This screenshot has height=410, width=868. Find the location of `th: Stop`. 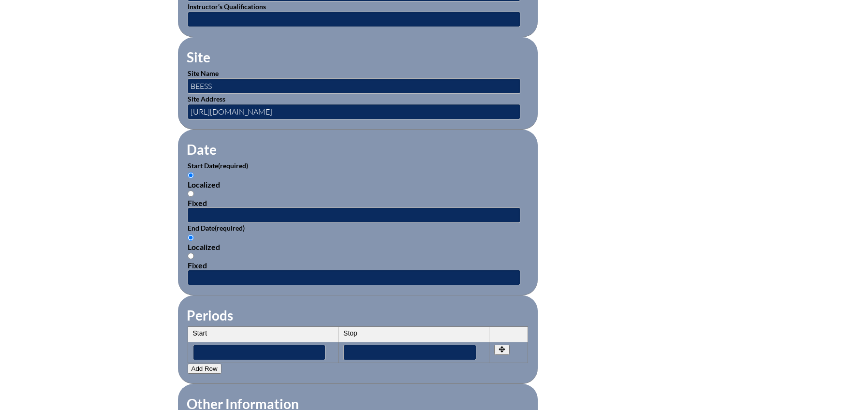

th: Stop is located at coordinates (414, 335).